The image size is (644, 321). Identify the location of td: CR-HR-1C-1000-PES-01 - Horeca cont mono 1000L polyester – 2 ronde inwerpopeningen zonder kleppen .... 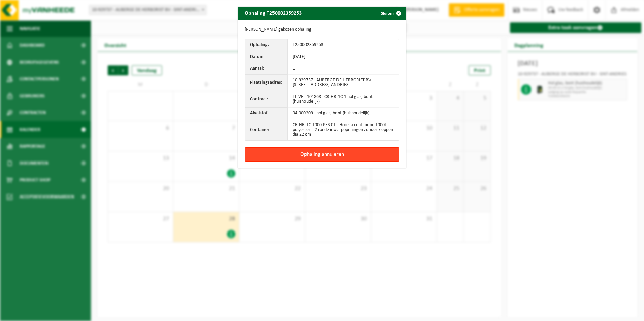
(344, 130).